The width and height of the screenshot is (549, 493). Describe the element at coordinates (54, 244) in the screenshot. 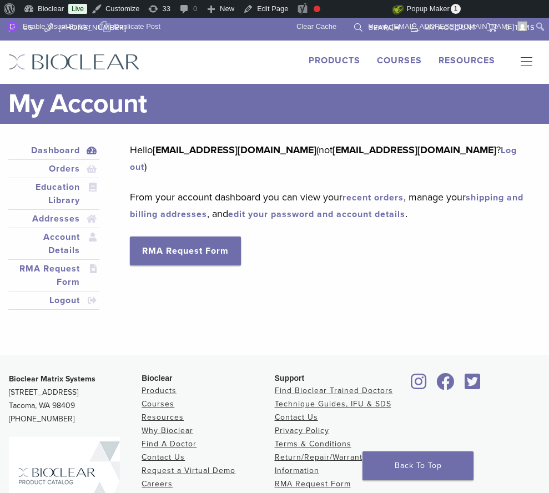

I see `a: Account Details` at that location.